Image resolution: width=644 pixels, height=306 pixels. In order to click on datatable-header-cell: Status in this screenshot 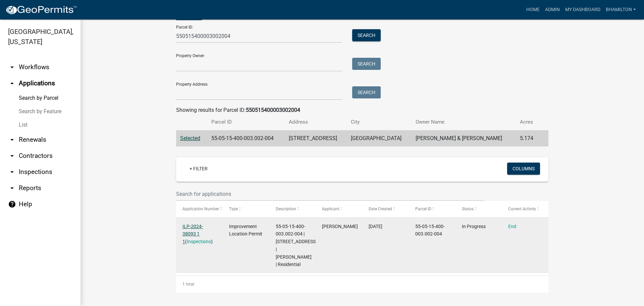, I will do `click(479, 209)`.